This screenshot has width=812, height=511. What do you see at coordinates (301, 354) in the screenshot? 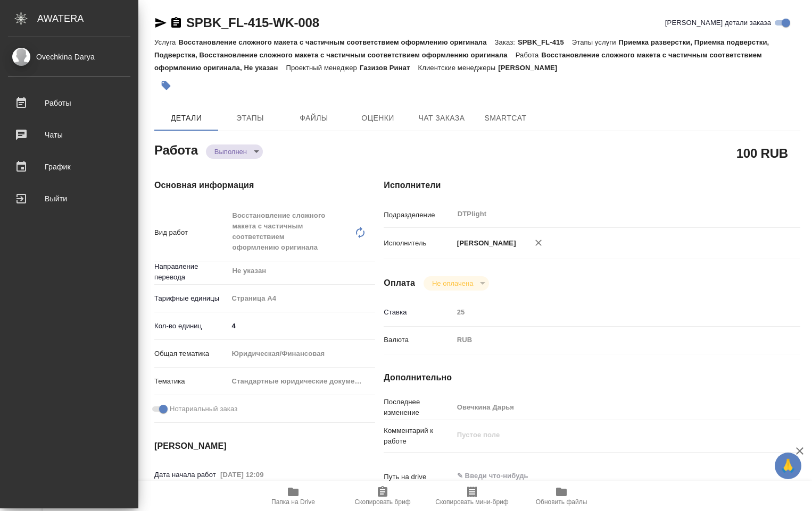
I see `div: Юридическая/Финансовая` at bounding box center [301, 354].